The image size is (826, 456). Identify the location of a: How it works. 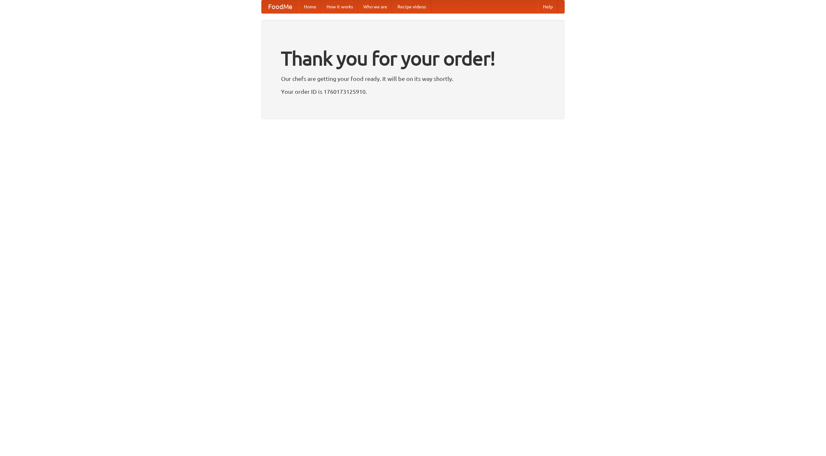
(340, 7).